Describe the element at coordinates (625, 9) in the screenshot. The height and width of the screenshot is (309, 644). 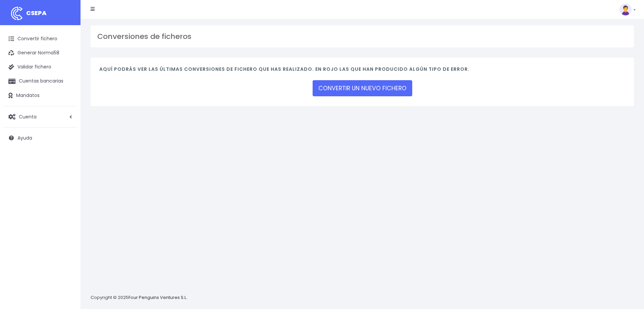
I see `img: profile` at that location.